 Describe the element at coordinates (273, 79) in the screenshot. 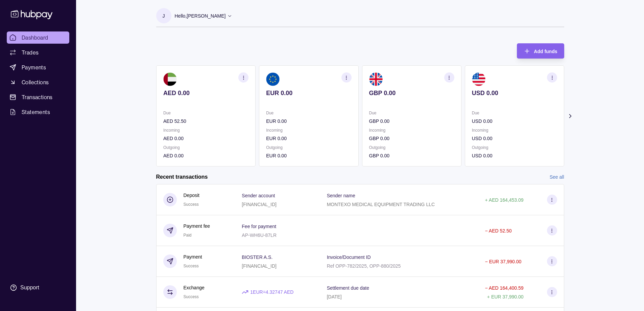

I see `img: eu` at that location.